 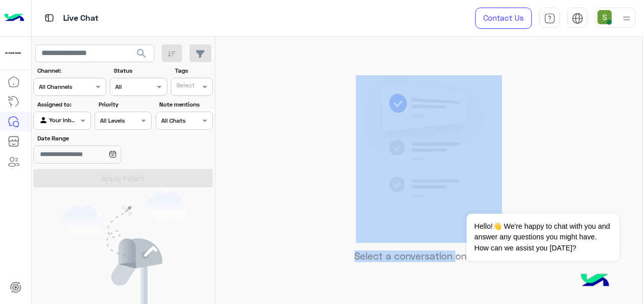 I want to click on label: Note mentions, so click(x=185, y=105).